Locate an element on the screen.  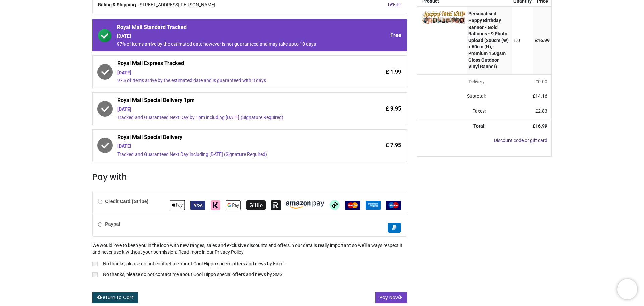
div: We would love to keep you in the loop with new ranges, sales and exclusive discounts and offers. ... is located at coordinates (249, 261).